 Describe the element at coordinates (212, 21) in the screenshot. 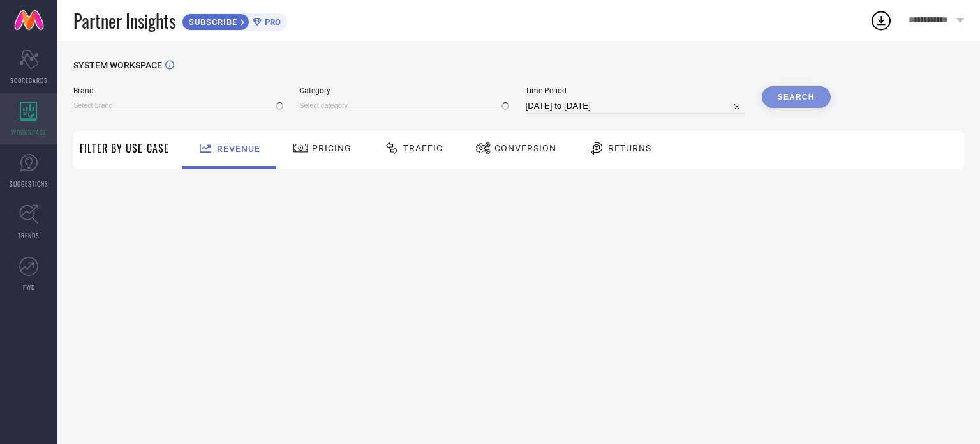

I see `span: SUBSCRIBE` at that location.